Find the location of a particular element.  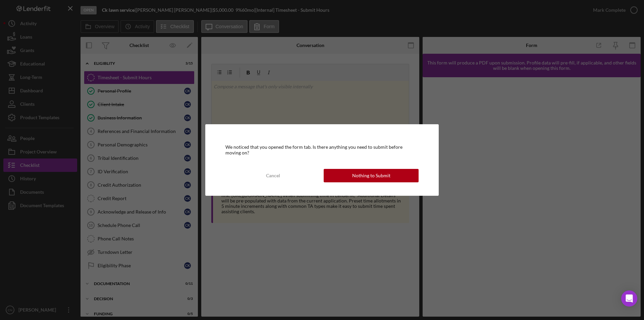

div: Nothing to Submit is located at coordinates (371, 176).